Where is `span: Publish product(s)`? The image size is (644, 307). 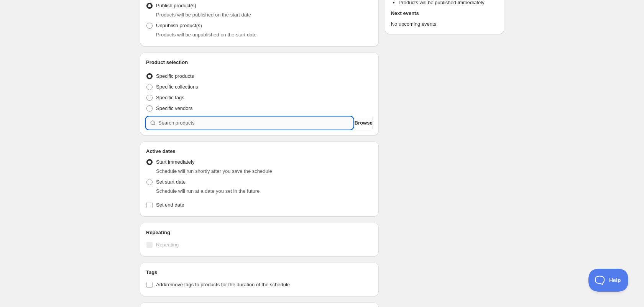
span: Publish product(s) is located at coordinates (176, 5).